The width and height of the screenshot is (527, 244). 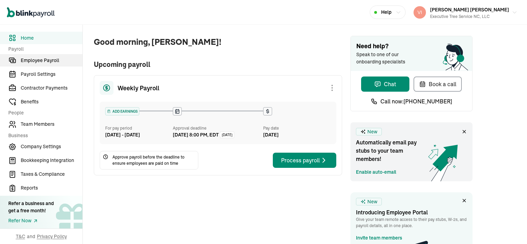 What do you see at coordinates (217, 128) in the screenshot?
I see `div: Approval deadline` at bounding box center [217, 128].